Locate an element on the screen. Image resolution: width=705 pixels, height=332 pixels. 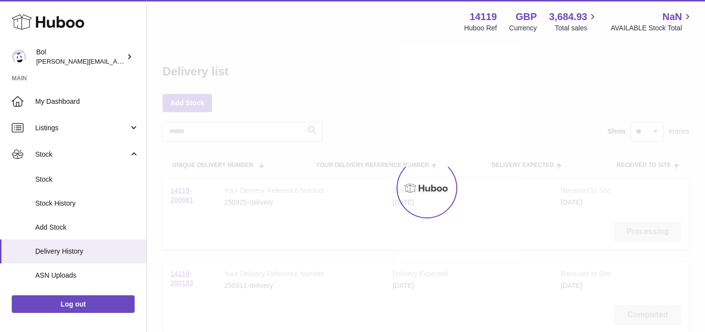
img: james.enever@bolfoods.com is located at coordinates (19, 57).